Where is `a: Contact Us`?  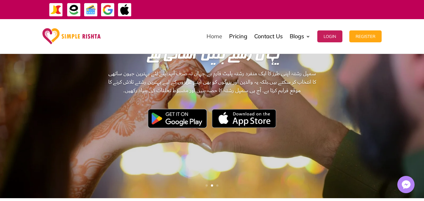 a: Contact Us is located at coordinates (268, 36).